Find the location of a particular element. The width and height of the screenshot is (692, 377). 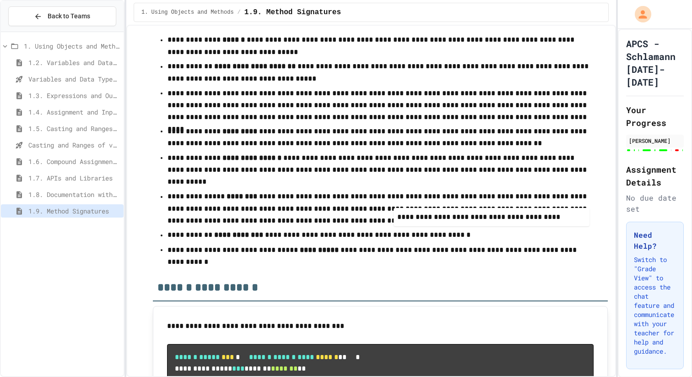

span: 1.2. Variables and Data Types is located at coordinates (74, 62).